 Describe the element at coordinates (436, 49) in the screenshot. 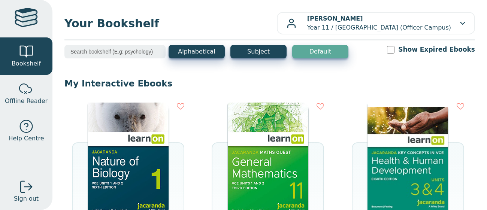

I see `label: Show Expired Ebooks` at that location.